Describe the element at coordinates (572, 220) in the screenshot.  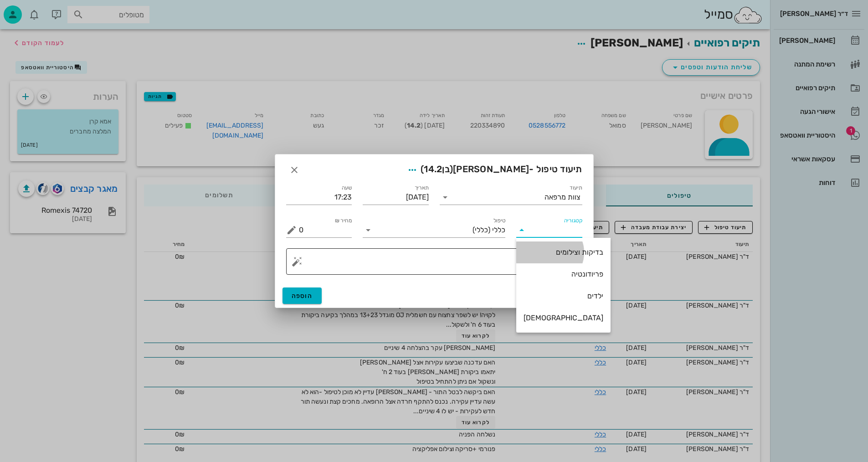
I see `label: קטגוריה` at that location.